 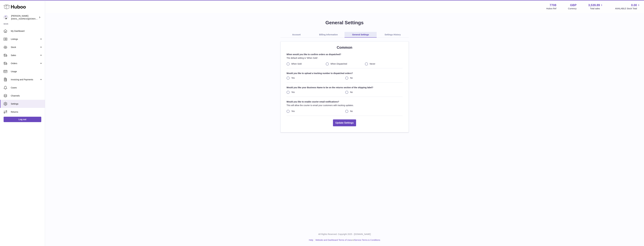 What do you see at coordinates (594, 5) in the screenshot?
I see `span: 3,539.89` at bounding box center [594, 5].